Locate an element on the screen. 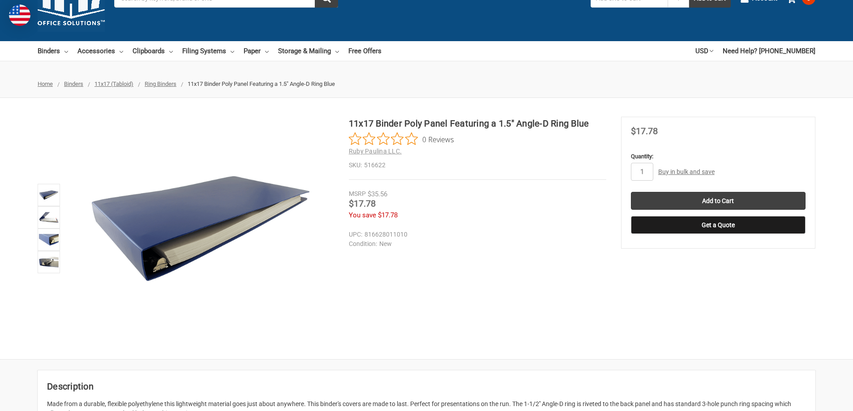  button: Get a Quote is located at coordinates (718, 225).